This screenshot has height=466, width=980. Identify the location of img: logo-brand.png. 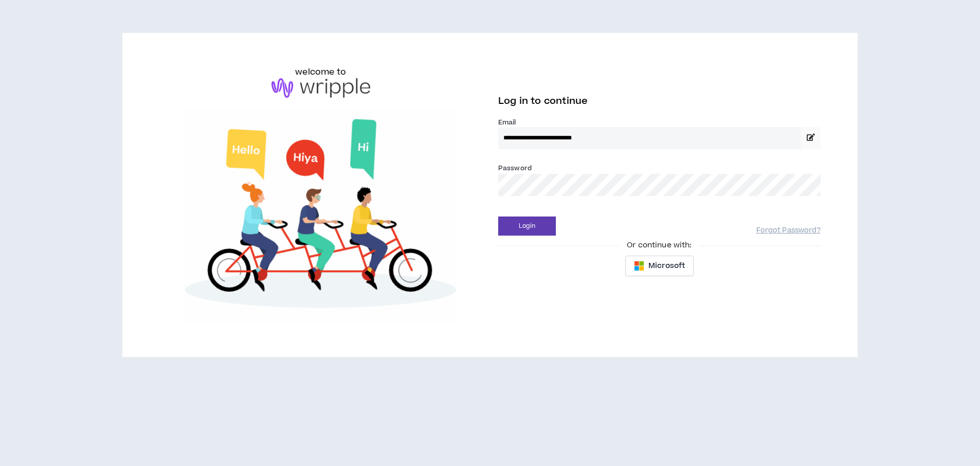
(321, 88).